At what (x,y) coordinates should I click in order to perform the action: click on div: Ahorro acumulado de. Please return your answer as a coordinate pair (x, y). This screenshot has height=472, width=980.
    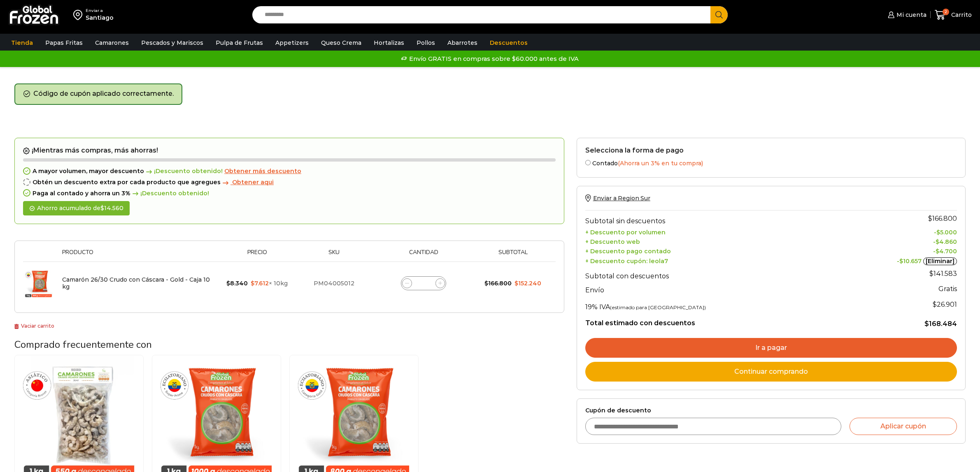
    Looking at the image, I should click on (76, 208).